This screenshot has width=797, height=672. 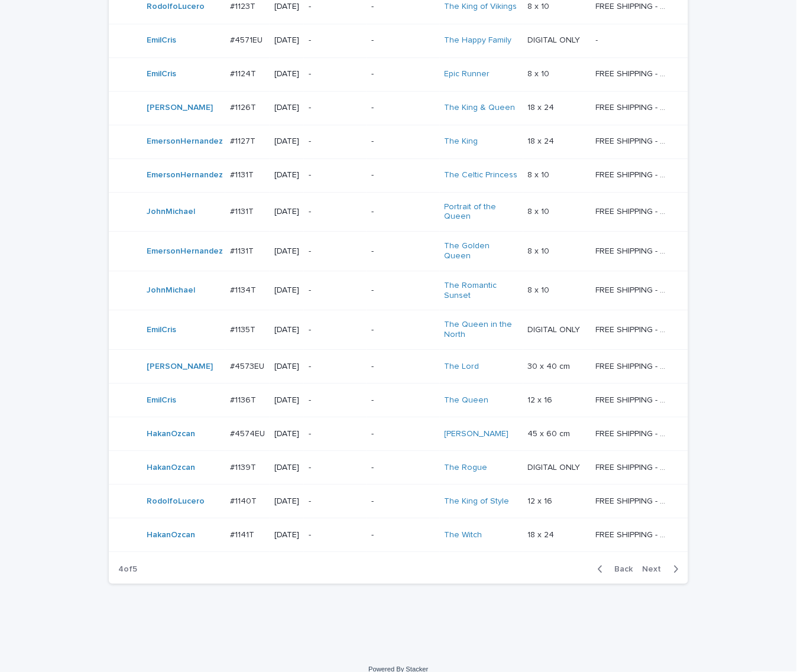 I want to click on p: #1140T, so click(x=244, y=501).